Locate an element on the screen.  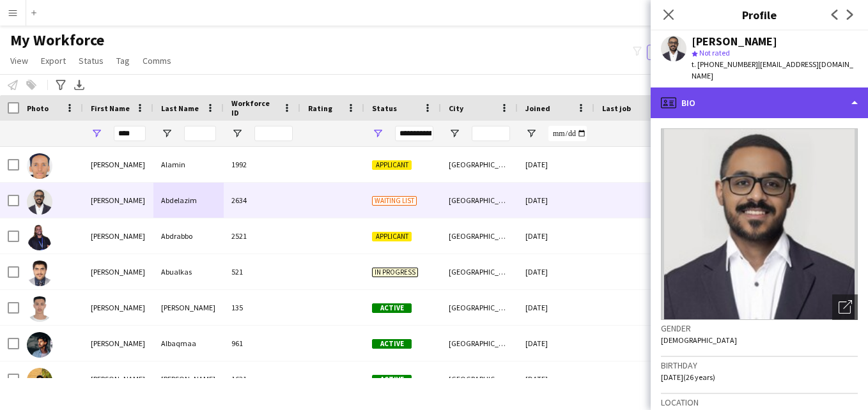
a: Tag is located at coordinates (123, 60).